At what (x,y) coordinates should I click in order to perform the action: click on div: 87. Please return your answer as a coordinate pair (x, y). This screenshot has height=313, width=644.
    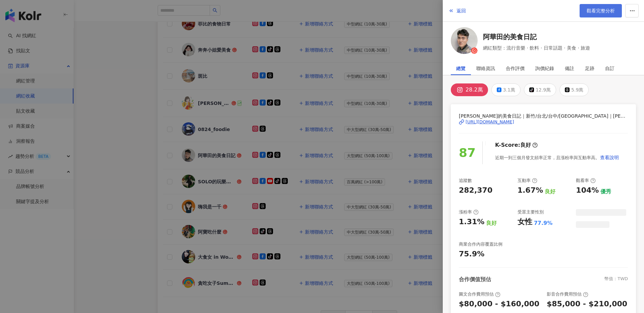
    Looking at the image, I should click on (467, 153).